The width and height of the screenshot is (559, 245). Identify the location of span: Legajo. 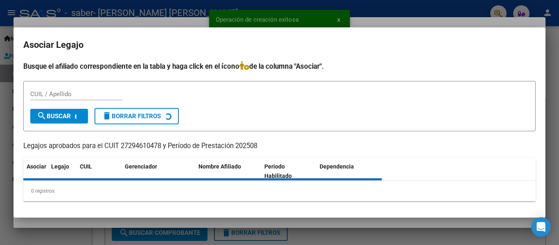
(60, 166).